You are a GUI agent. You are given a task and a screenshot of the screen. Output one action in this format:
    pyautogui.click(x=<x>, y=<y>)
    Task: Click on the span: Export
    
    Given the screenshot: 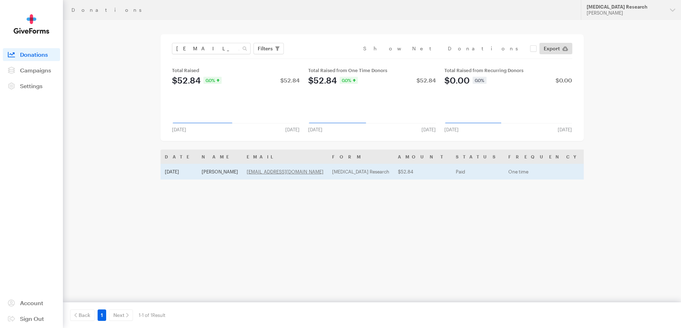 What is the action you would take?
    pyautogui.click(x=551, y=49)
    